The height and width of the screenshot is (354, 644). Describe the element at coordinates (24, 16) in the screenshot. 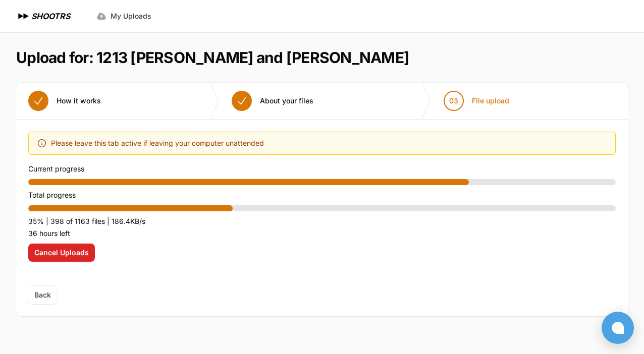

I see `img: SHOOTRS` at that location.